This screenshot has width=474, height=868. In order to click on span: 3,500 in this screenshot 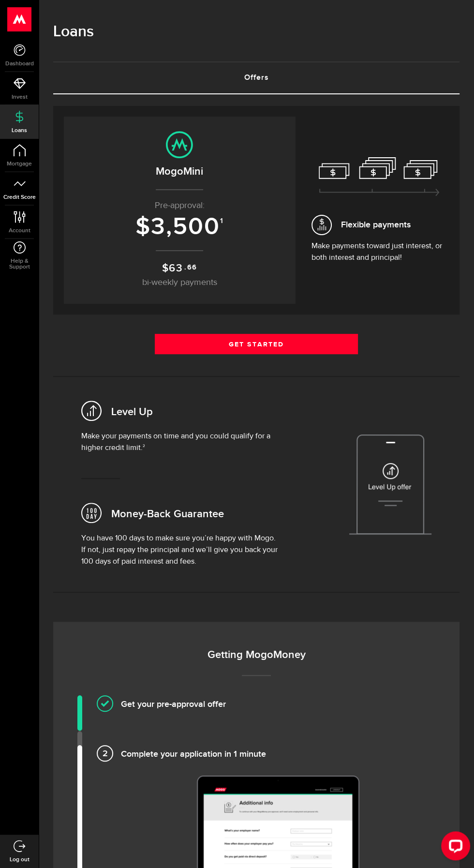, I will do `click(185, 227)`.